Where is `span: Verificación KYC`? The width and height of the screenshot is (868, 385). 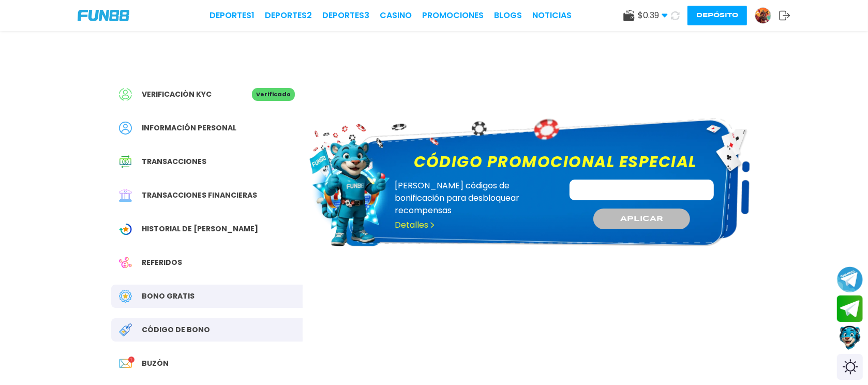 span: Verificación KYC is located at coordinates (176, 94).